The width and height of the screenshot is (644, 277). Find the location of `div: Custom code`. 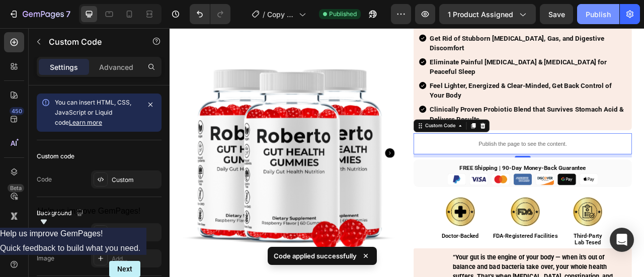

div: Custom code is located at coordinates (55, 157).